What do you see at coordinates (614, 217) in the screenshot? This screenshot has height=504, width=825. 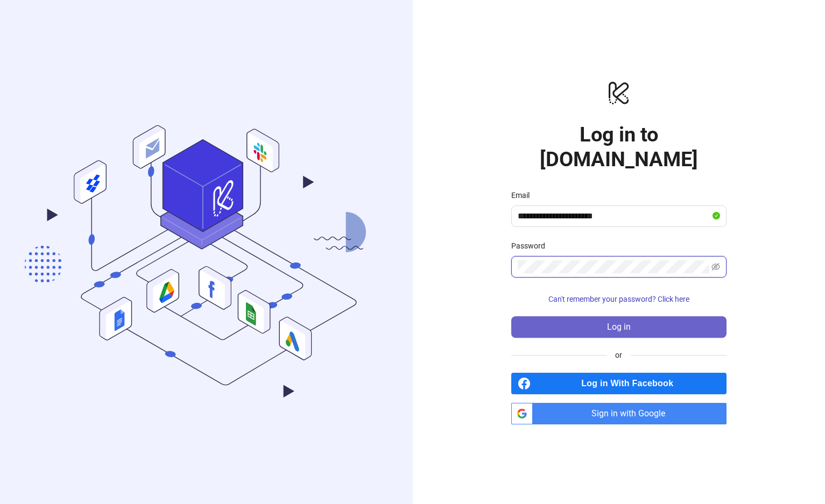 I see `input: Email` at bounding box center [614, 217].